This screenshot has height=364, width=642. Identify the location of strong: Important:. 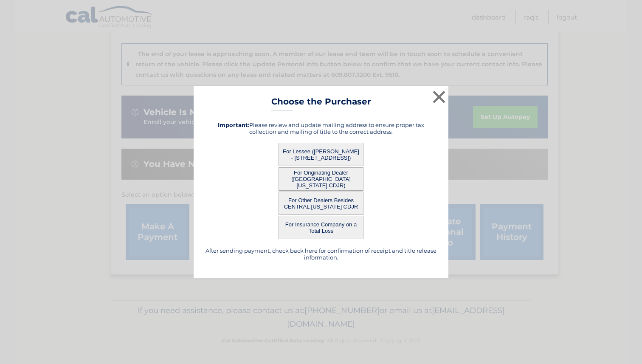
(233, 125).